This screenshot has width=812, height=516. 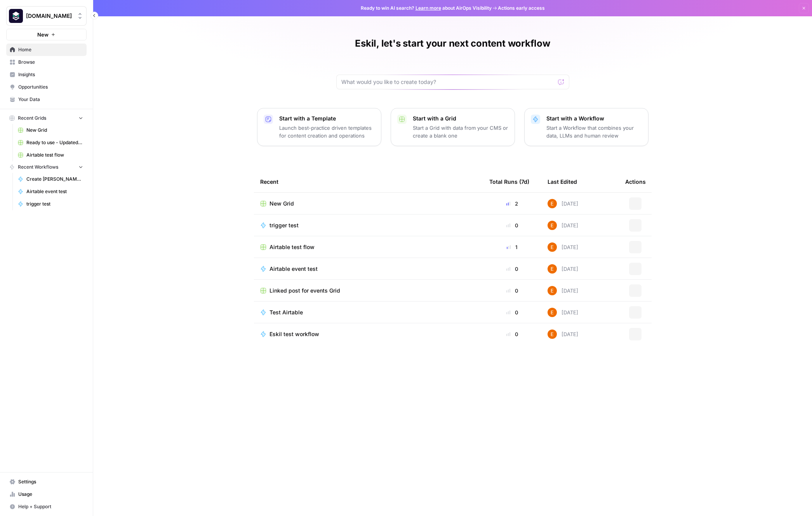 I want to click on a: Settings, so click(x=46, y=482).